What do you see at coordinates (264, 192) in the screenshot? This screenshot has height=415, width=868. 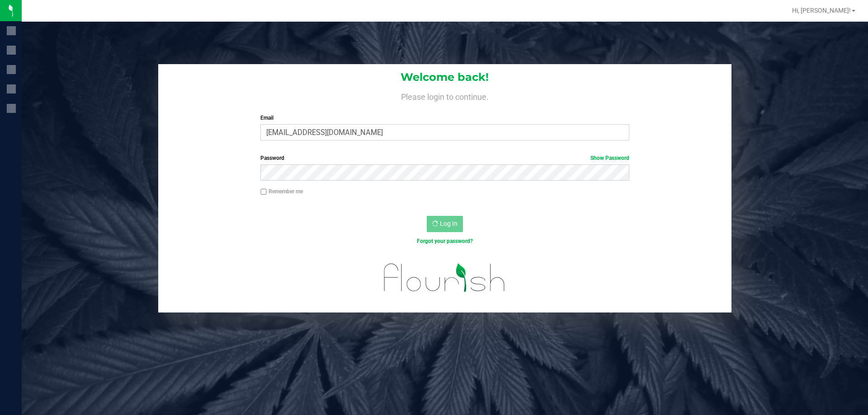 I see `input: Remember me` at bounding box center [264, 192].